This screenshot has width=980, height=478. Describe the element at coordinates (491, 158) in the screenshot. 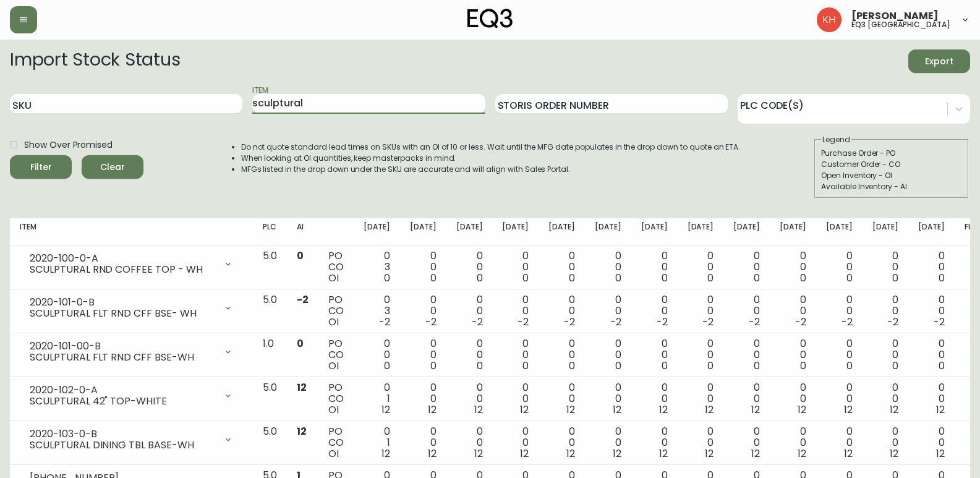

I see `li: When looking at OI quantities, keep masterpacks in mind.` at that location.